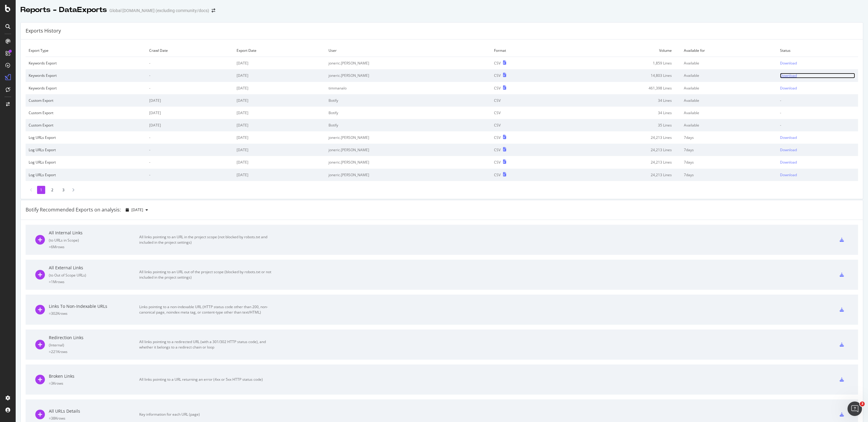 Image resolution: width=868 pixels, height=422 pixels. What do you see at coordinates (43, 31) in the screenshot?
I see `div: Exports History` at bounding box center [43, 31].